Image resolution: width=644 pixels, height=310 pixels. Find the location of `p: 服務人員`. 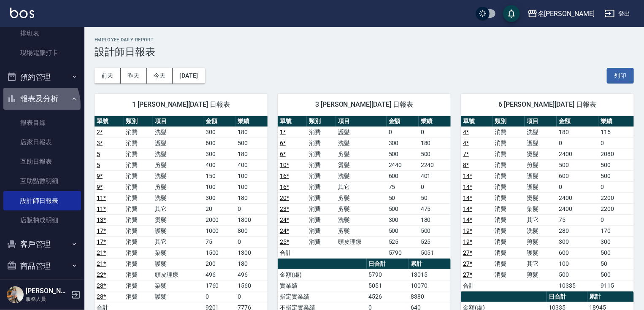

p: 服務人員 is located at coordinates (47, 299).